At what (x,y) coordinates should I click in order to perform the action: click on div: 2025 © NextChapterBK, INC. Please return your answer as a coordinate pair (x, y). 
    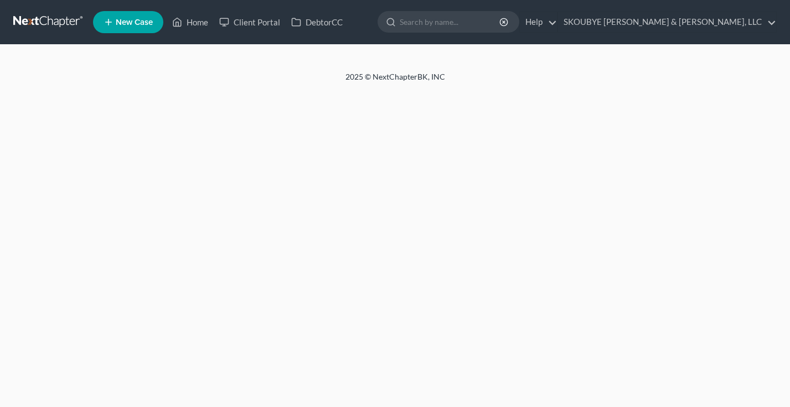
    Looking at the image, I should click on (395, 81).